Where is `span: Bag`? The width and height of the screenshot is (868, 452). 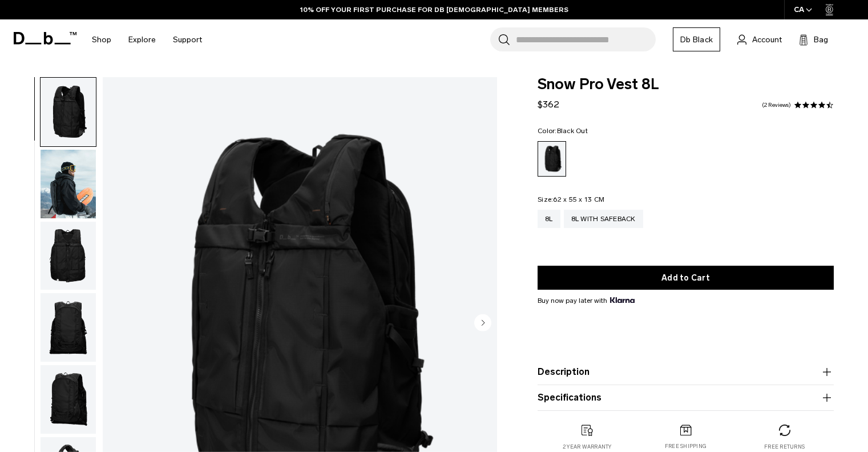 span: Bag is located at coordinates (821, 40).